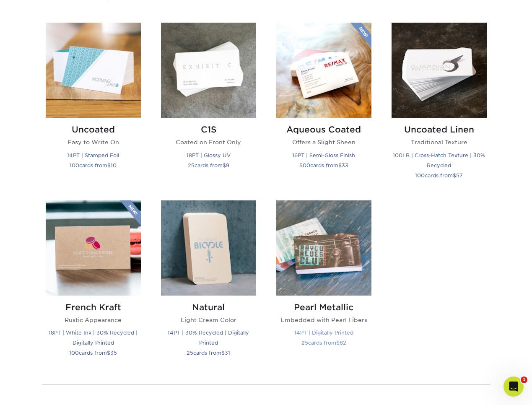 The height and width of the screenshot is (405, 532). I want to click on small: 14PT | 30% Recycled | Digitally Printed, so click(208, 338).